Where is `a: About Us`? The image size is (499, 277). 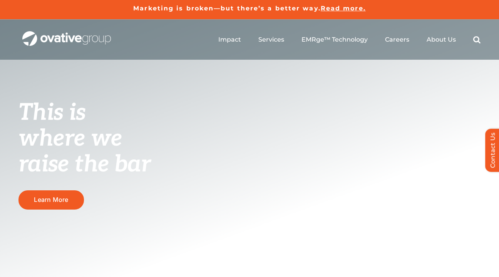
a: About Us is located at coordinates (441, 40).